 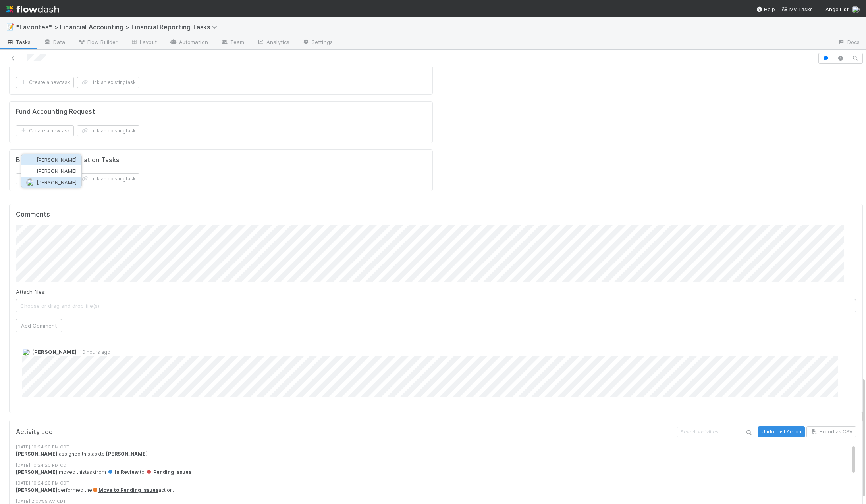 I want to click on label: Attach files:, so click(x=31, y=292).